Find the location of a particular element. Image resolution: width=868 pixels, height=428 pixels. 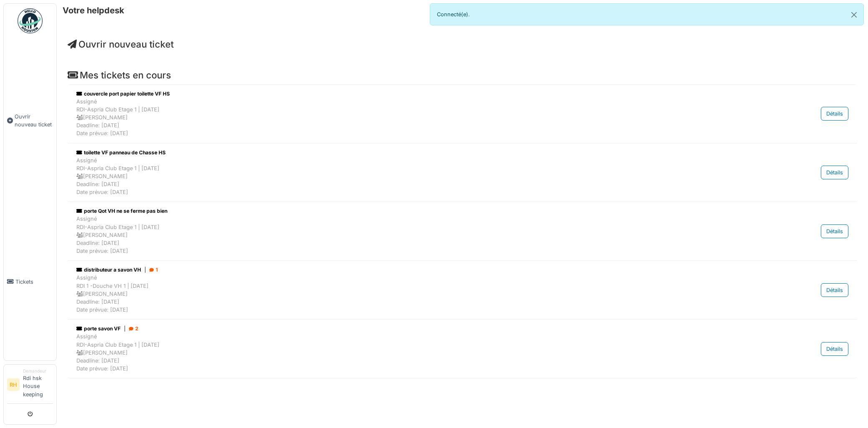

h4: Mes tickets en cours is located at coordinates (462, 75).